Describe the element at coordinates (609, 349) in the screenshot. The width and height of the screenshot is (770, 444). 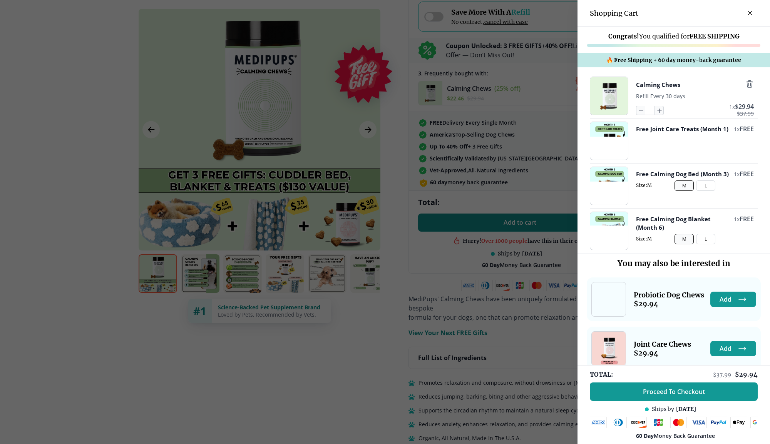
I see `a: Joint Care Chews` at that location.